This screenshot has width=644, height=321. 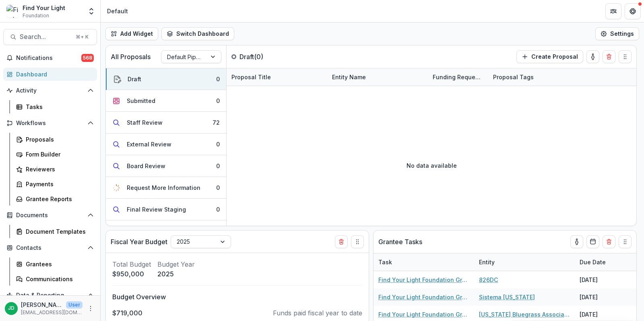 What do you see at coordinates (82, 37) in the screenshot?
I see `div: ⌘ + K` at bounding box center [82, 37].